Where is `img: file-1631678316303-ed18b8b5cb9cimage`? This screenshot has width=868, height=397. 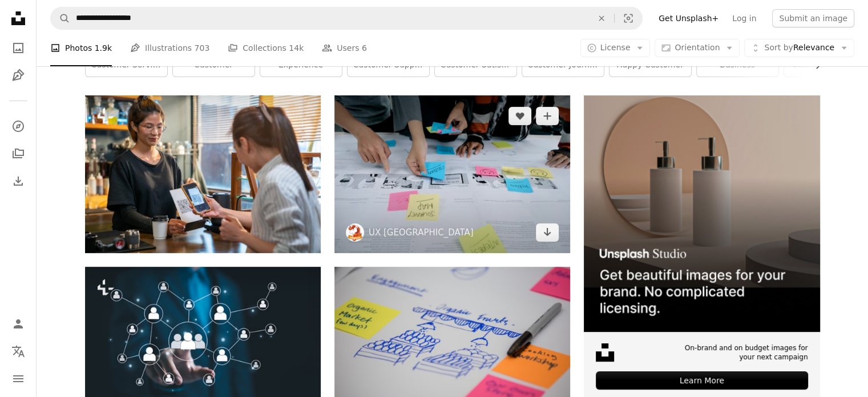 img: file-1631678316303-ed18b8b5cb9cimage is located at coordinates (605, 352).